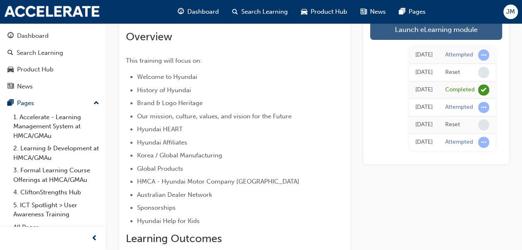  I want to click on span: up-icon, so click(96, 103).